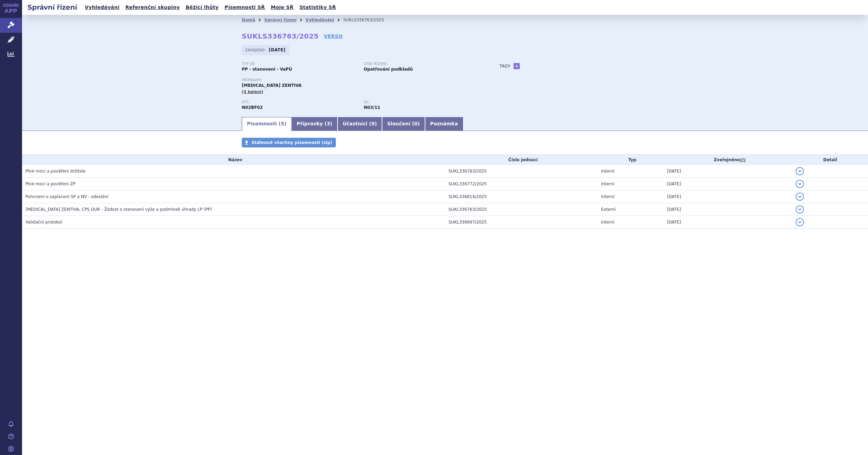  I want to click on span: 5, so click(282, 124).